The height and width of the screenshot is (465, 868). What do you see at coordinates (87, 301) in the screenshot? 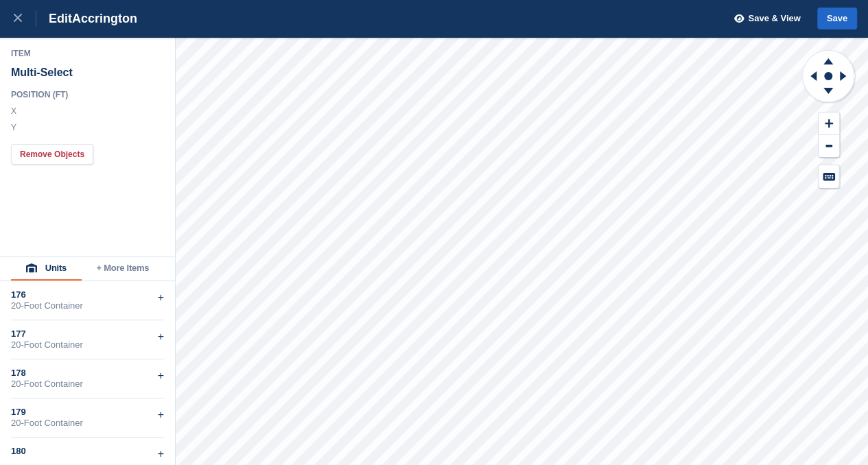
I see `div: 17620-Foot Container+` at bounding box center [87, 301].